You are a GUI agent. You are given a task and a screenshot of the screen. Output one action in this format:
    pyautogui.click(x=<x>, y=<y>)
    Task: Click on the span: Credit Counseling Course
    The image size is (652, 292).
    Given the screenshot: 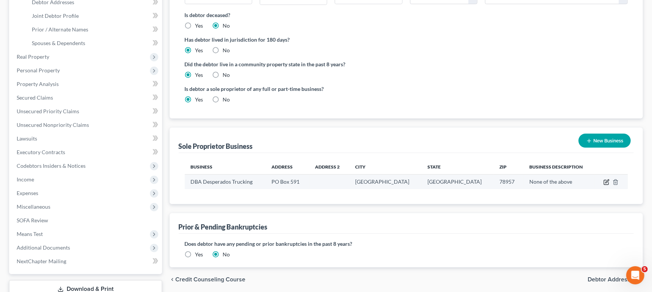 What is the action you would take?
    pyautogui.click(x=211, y=280)
    